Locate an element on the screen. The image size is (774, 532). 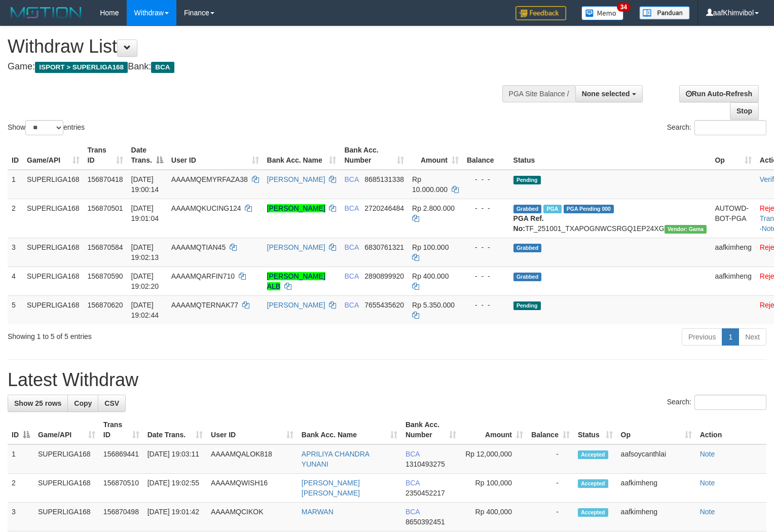
span: Show 25 rows is located at coordinates (38, 403).